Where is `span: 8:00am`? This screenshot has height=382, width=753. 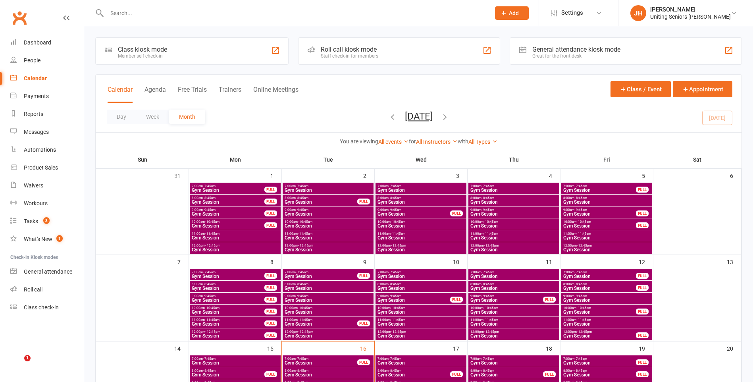
span: 8:00am is located at coordinates (421, 284).